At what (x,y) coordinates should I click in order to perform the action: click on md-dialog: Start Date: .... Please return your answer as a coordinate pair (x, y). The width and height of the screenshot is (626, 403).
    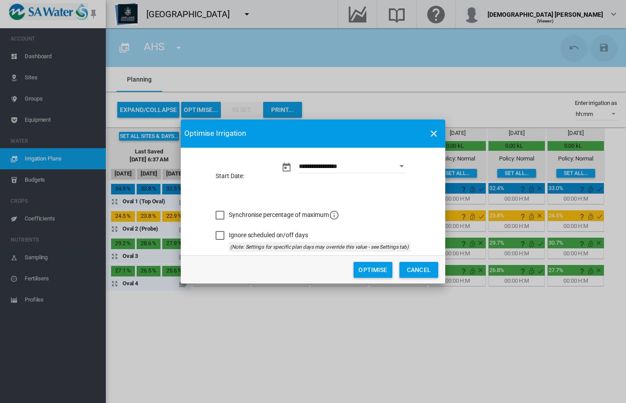
    Looking at the image, I should click on (313, 201).